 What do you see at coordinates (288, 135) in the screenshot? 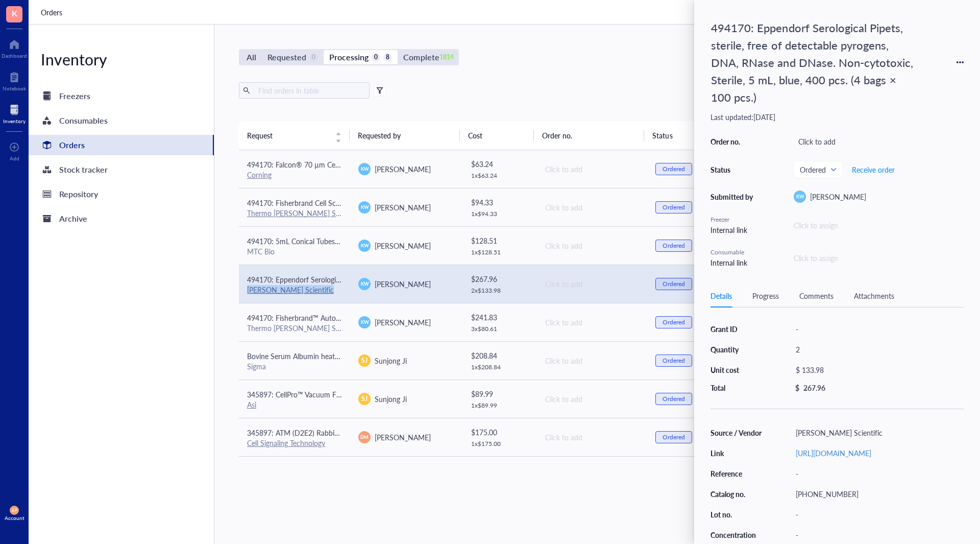
I see `span: Request` at bounding box center [288, 135].